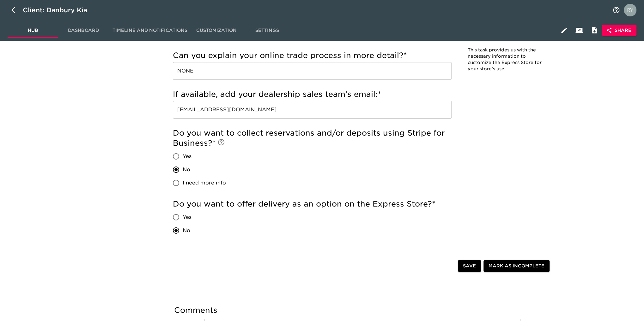 The width and height of the screenshot is (644, 321). Describe the element at coordinates (516, 266) in the screenshot. I see `span: Mark as Incomplete` at that location.